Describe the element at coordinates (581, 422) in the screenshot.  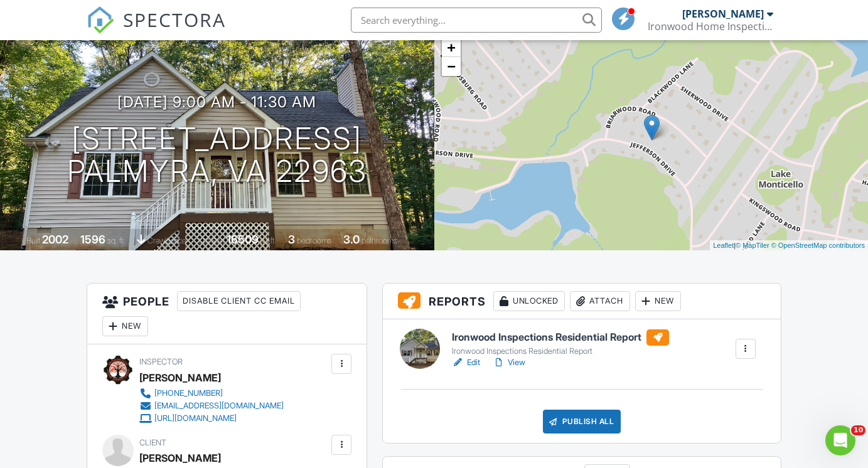
I see `div: Publish All` at that location.